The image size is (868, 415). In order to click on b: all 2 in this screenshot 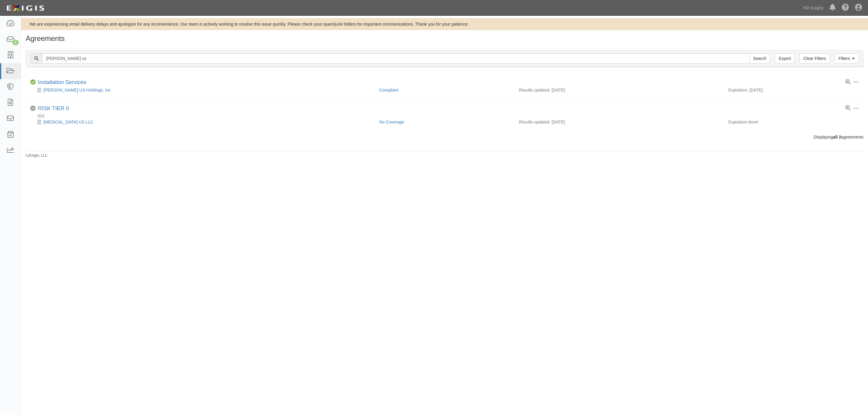, I will do `click(836, 137)`.